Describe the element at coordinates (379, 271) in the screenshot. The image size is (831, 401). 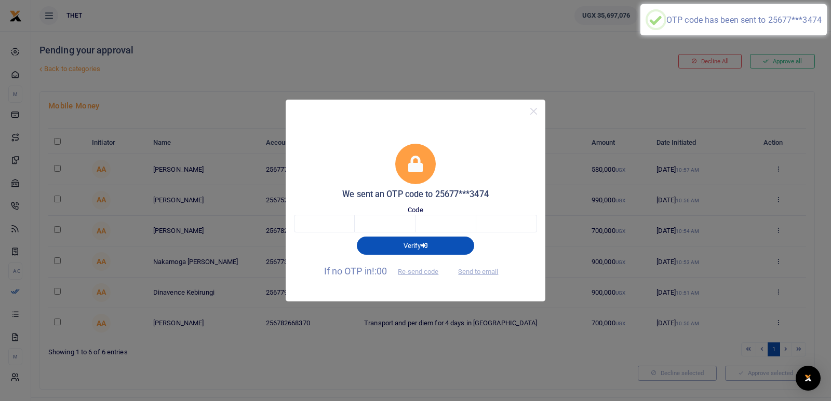
I see `span: !:00` at that location.